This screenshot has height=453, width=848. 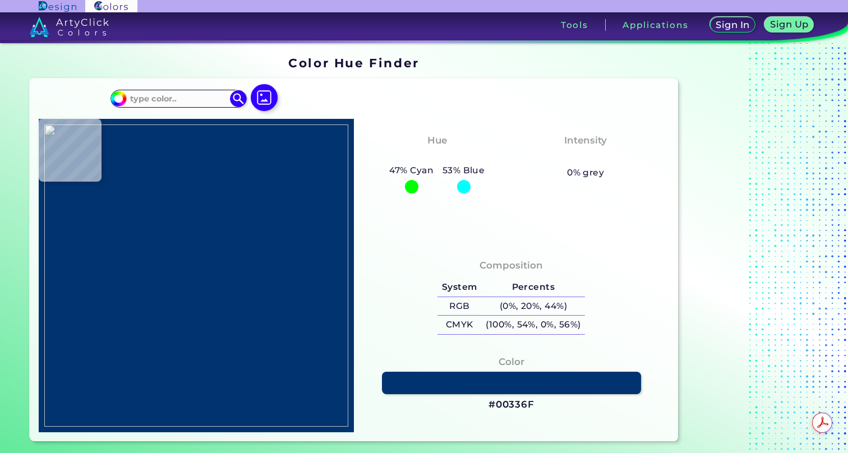 I want to click on h5: Percents, so click(x=533, y=287).